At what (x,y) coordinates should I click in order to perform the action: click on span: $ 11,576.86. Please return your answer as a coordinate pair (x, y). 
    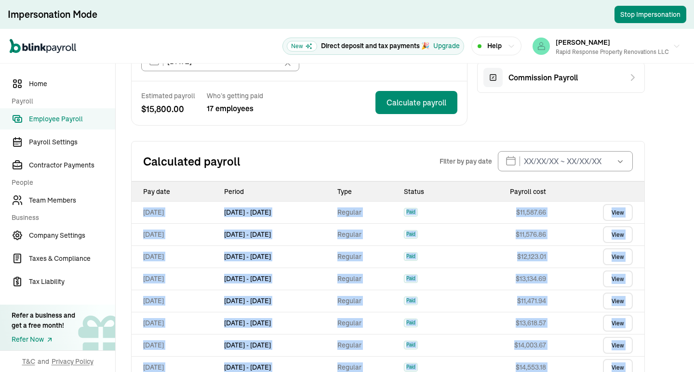
    Looking at the image, I should click on (530, 235).